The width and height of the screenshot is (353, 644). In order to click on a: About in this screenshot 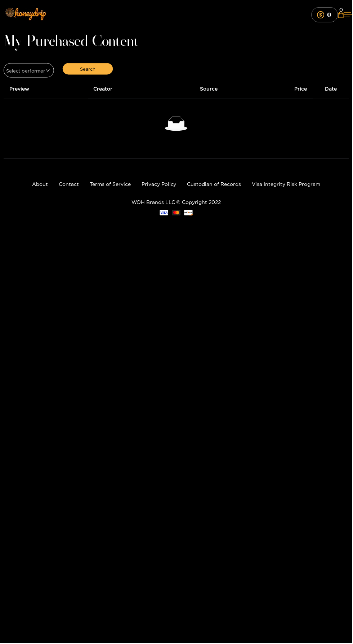, I will do `click(41, 184)`.